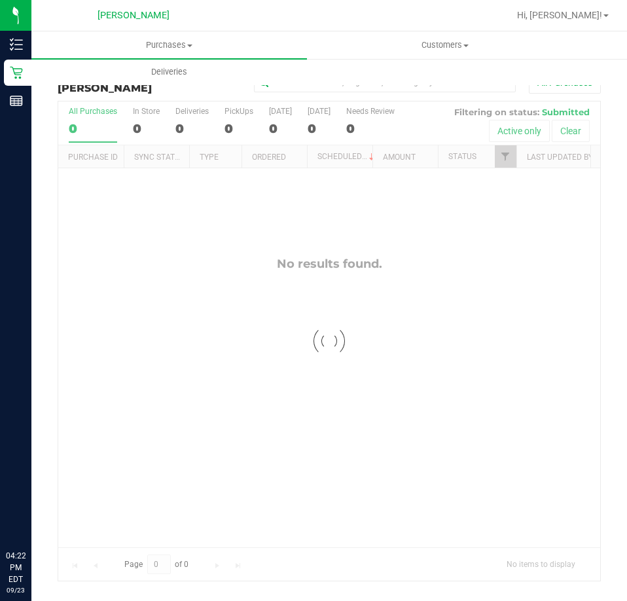  Describe the element at coordinates (169, 45) in the screenshot. I see `a: Purchases` at that location.